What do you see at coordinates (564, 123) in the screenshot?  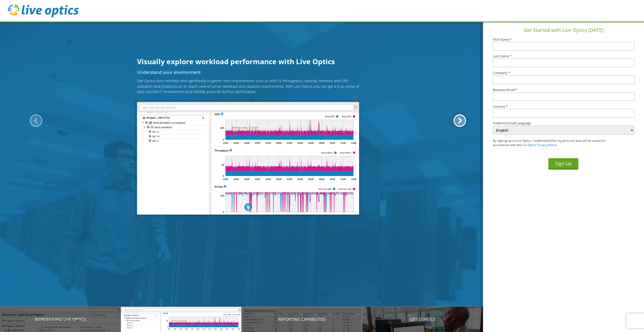 I see `label: Preferred Email Language` at bounding box center [564, 123].